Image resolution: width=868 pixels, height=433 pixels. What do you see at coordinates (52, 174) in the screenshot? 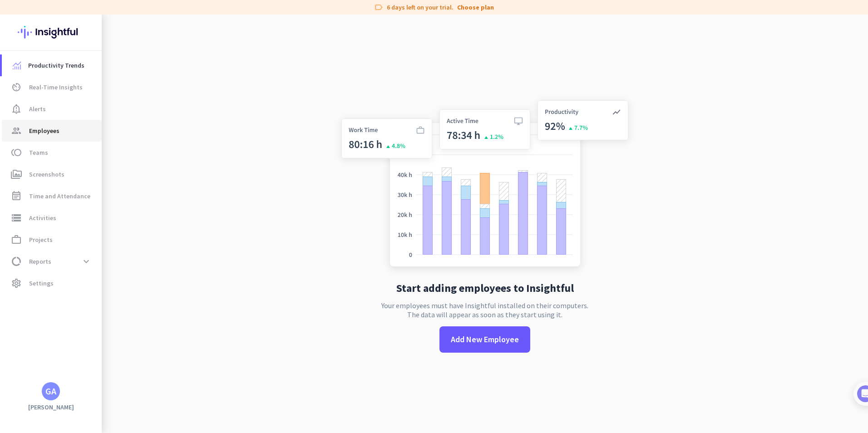
I see `a: perm_mediaScreenshots` at bounding box center [52, 174].